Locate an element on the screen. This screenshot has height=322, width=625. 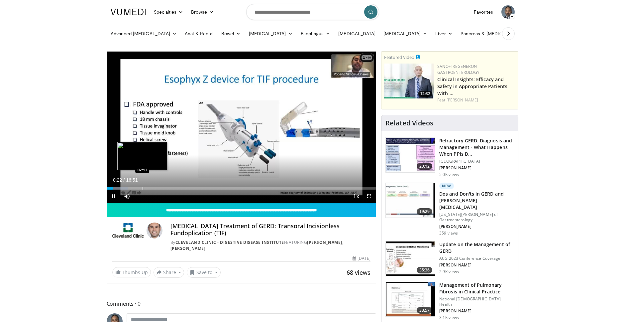
h4: Related Videos is located at coordinates (410, 123).